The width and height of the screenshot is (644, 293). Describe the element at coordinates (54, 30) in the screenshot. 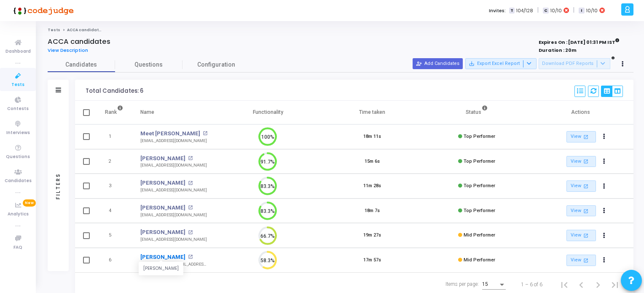

I see `a: Tests` at that location.